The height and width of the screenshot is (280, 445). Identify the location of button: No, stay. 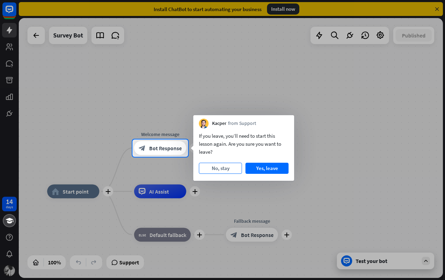
(220, 169).